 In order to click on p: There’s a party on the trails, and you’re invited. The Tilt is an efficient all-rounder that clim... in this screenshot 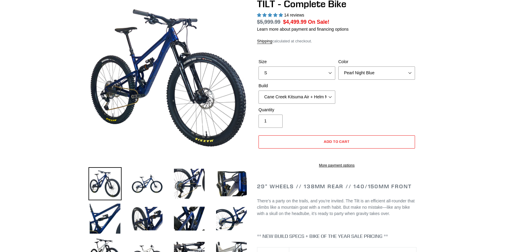, I will do `click(337, 207)`.